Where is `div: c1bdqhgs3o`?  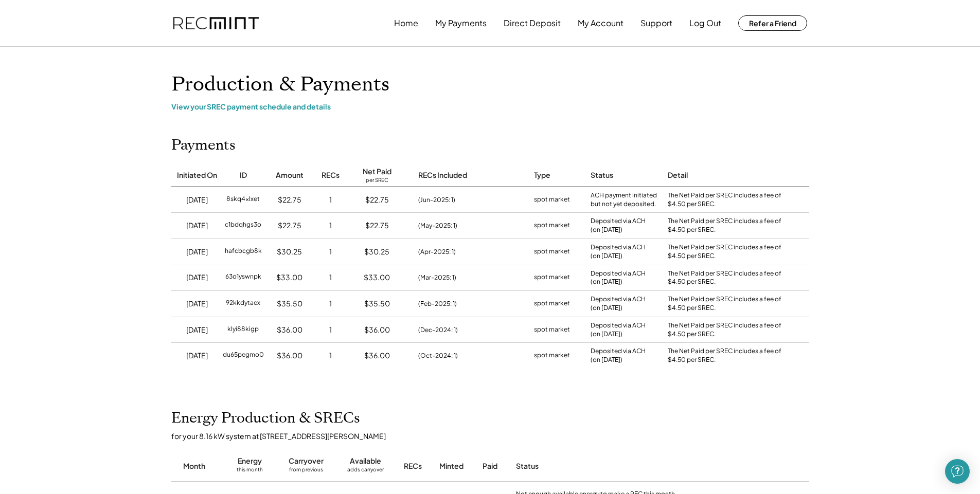 div: c1bdqhgs3o is located at coordinates (243, 226).